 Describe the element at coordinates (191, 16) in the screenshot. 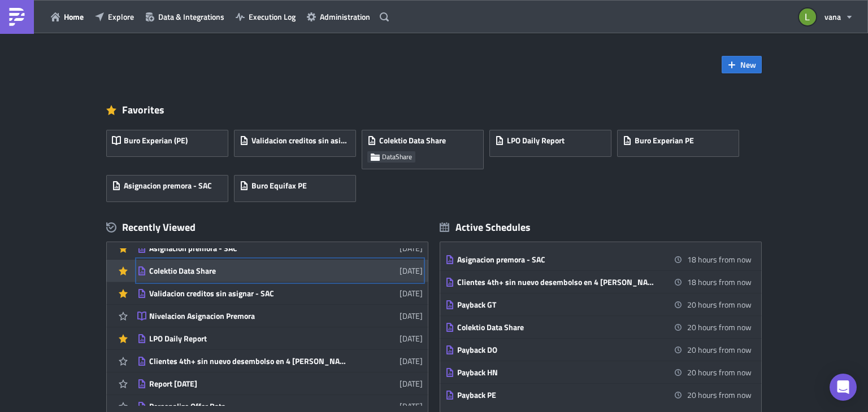

I see `span: Data & Integrations` at that location.